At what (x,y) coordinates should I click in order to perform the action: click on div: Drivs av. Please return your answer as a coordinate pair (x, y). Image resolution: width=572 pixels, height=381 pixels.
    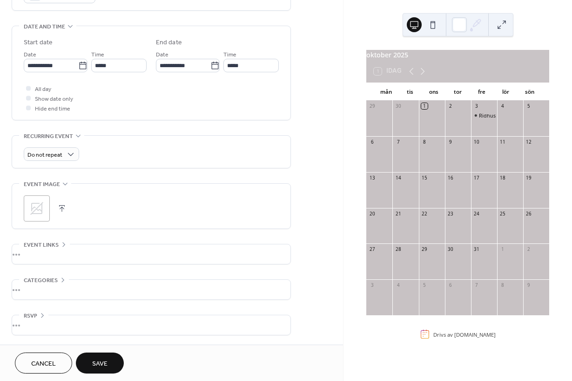
    Looking at the image, I should click on (465, 333).